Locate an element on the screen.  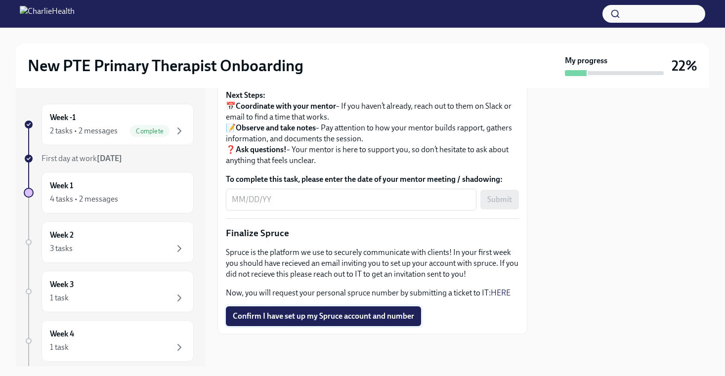
h2: New PTE Primary Therapist Onboarding is located at coordinates (165, 66).